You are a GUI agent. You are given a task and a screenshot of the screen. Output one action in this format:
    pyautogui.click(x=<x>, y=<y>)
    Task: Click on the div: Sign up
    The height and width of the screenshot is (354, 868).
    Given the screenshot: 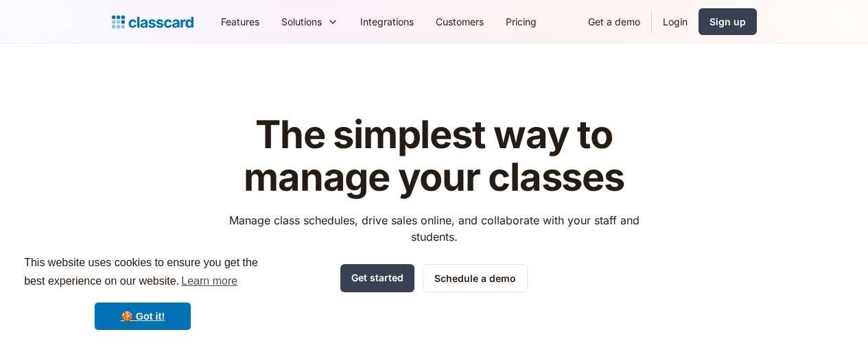 What is the action you would take?
    pyautogui.click(x=727, y=22)
    